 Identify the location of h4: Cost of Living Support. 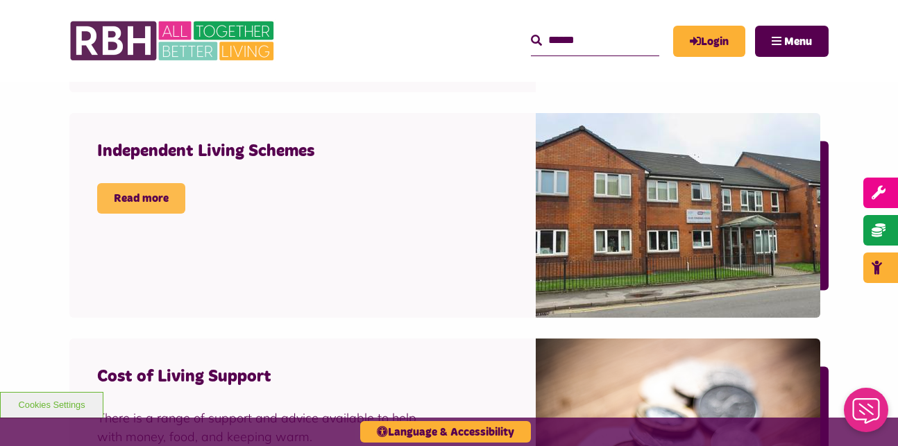
(261, 377).